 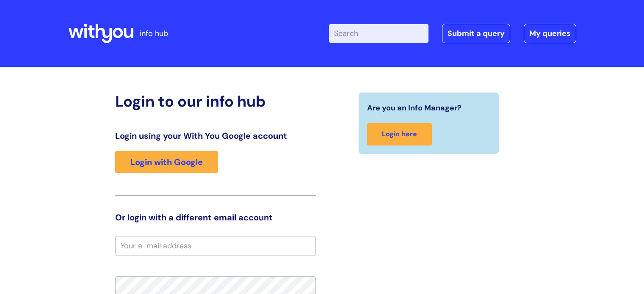 I want to click on h3: Or login with a different email account, so click(x=215, y=217).